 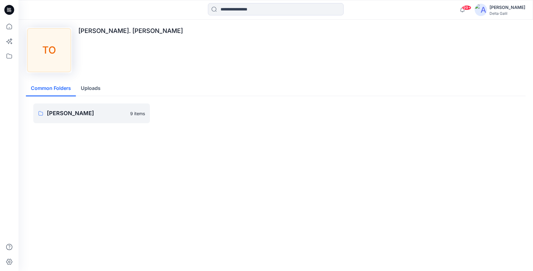 I want to click on div: TO, so click(x=49, y=50).